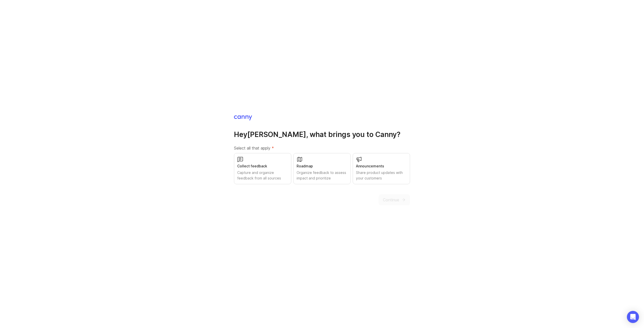 The image size is (644, 328). Describe the element at coordinates (263, 166) in the screenshot. I see `div: Collect feedback` at that location.